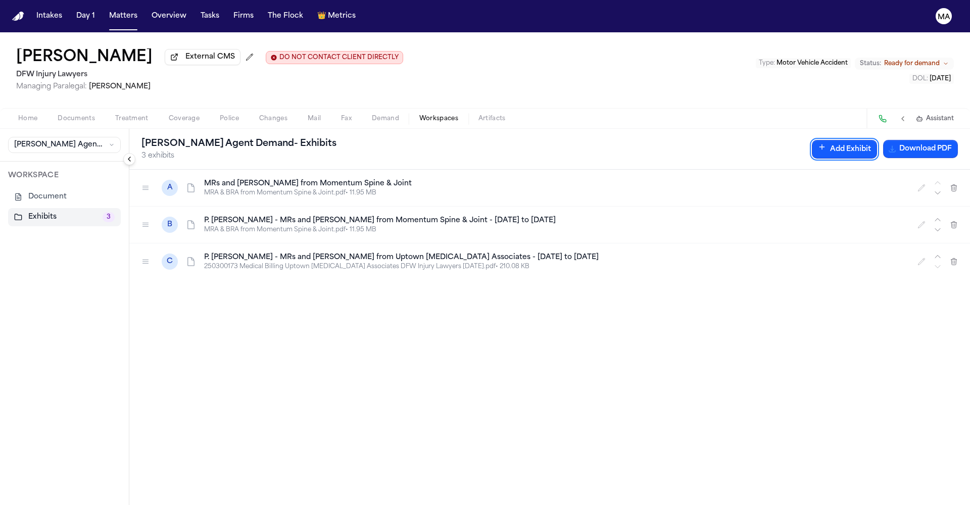 The image size is (970, 505). Describe the element at coordinates (767, 63) in the screenshot. I see `span: Type :` at that location.